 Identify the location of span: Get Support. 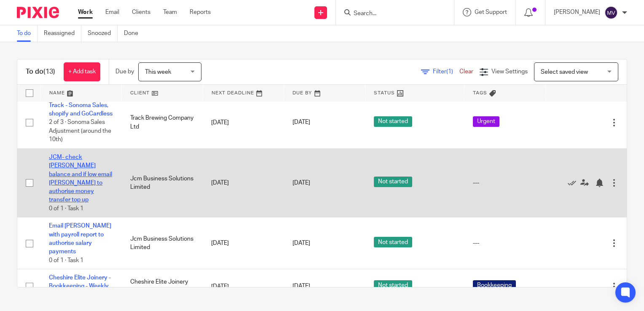
(491, 12).